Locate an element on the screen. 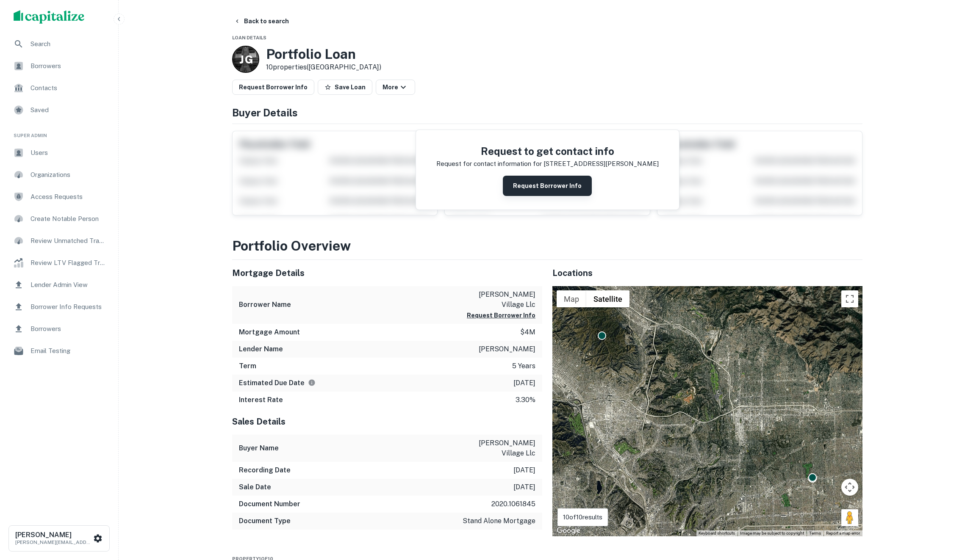 The height and width of the screenshot is (560, 976). a: Access Requests is located at coordinates (59, 197).